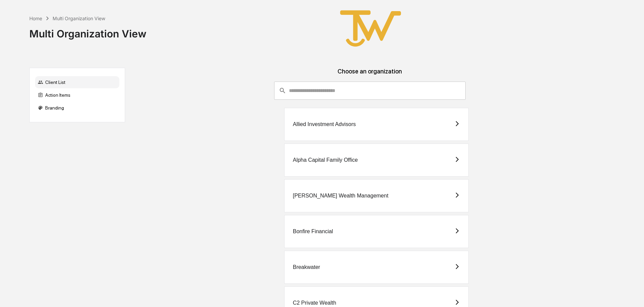 This screenshot has width=644, height=307. Describe the element at coordinates (370, 90) in the screenshot. I see `div: consultant-dashboard__filter-organizations-search-bar` at that location.